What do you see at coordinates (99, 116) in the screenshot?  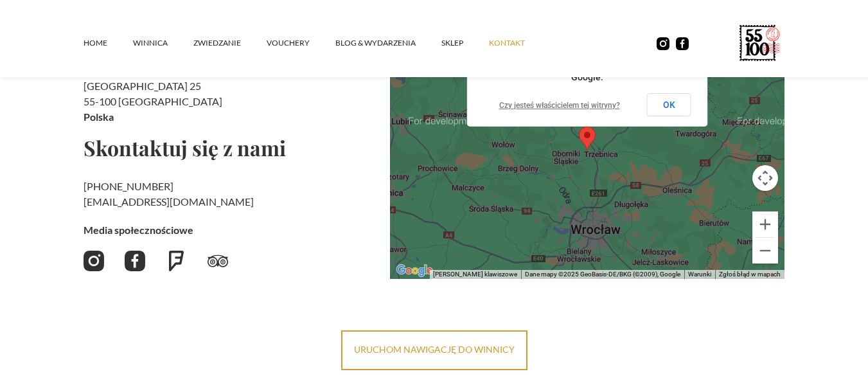 I see `strong: Polska` at bounding box center [99, 116].